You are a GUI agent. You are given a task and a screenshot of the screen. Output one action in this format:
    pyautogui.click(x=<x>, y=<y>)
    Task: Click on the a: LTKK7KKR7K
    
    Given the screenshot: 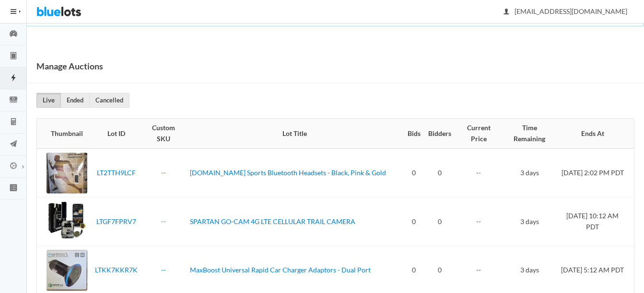 What is the action you would take?
    pyautogui.click(x=117, y=270)
    